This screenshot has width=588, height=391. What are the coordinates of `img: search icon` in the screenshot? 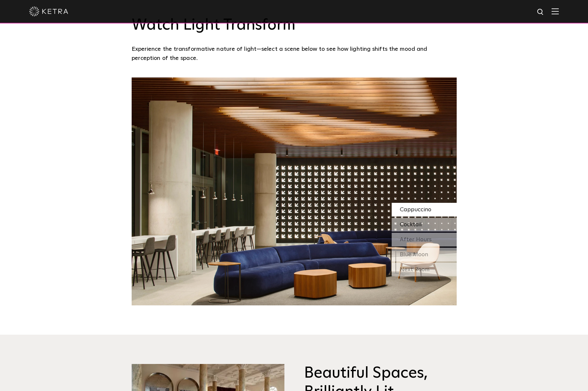 It's located at (541, 12).